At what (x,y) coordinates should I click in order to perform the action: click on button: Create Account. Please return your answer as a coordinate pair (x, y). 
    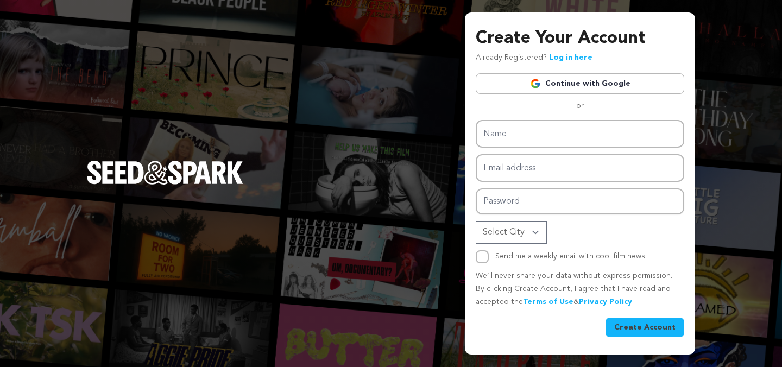
    Looking at the image, I should click on (645, 327).